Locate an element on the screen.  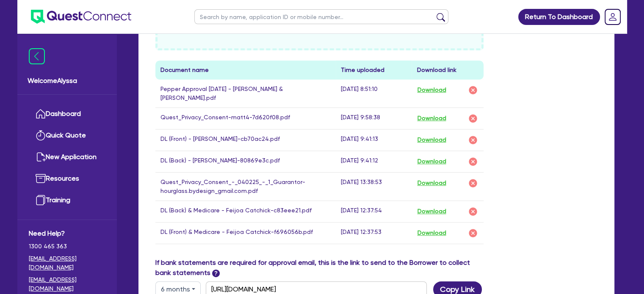
span: 1300 465 363 is located at coordinates (67, 246).